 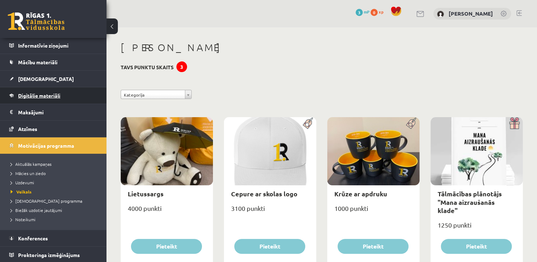 I want to click on a: Konferences, so click(x=53, y=238).